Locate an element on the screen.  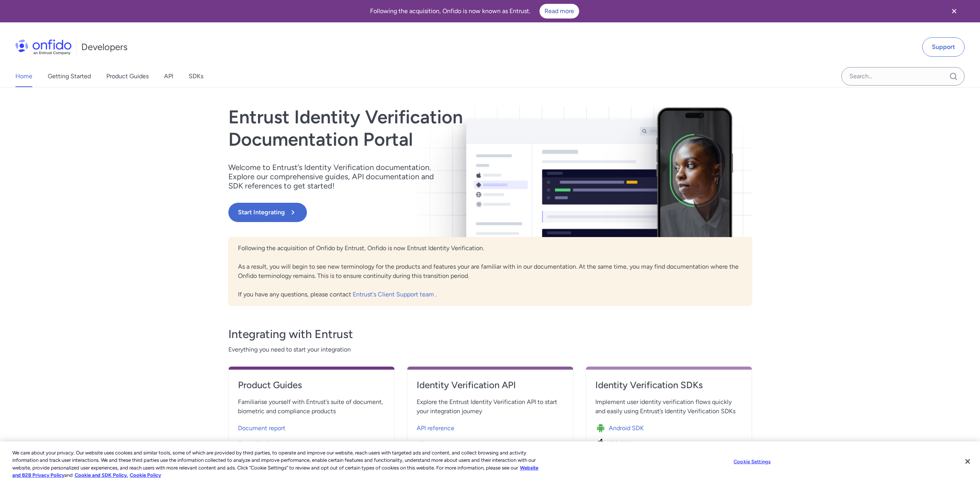
span: Implement user identity verification flows quickly and easily using Entrust’s Identity Verificati... is located at coordinates (669, 406).